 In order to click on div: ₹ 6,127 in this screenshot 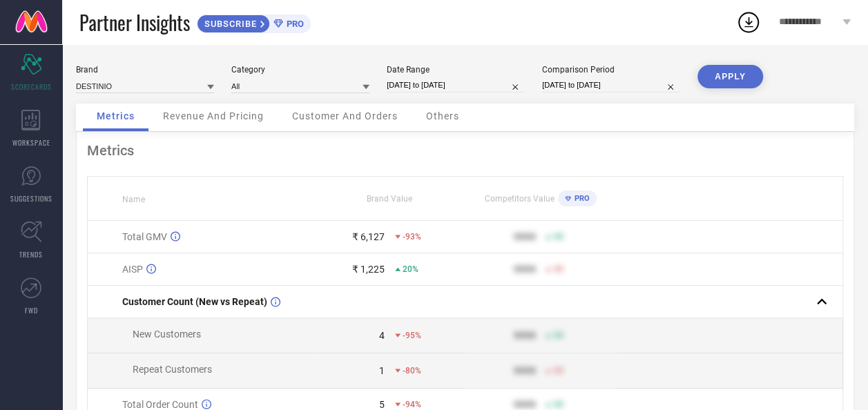, I will do `click(368, 236)`.